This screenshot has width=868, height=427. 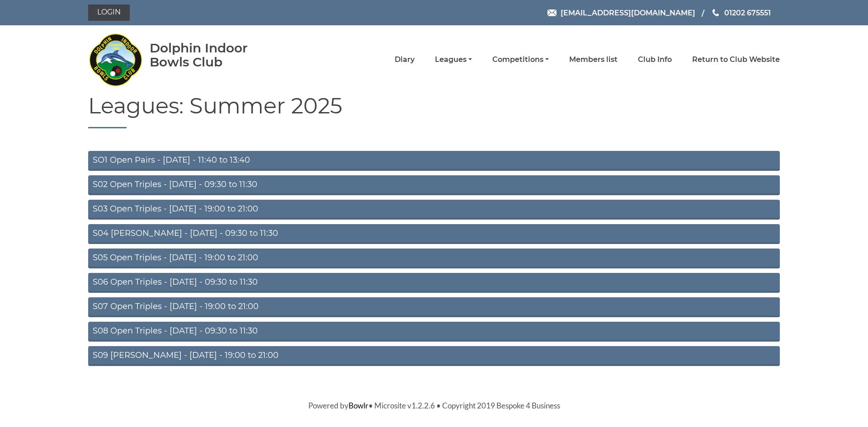 What do you see at coordinates (748, 12) in the screenshot?
I see `span: 01202 675551` at bounding box center [748, 12].